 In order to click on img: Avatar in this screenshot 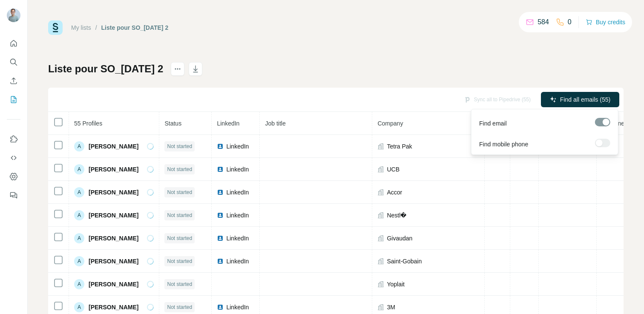, I will do `click(14, 15)`.